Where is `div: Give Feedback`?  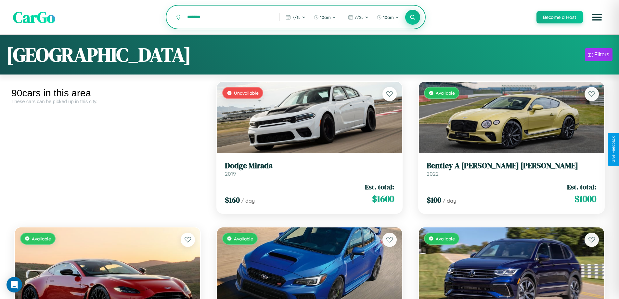
div: Give Feedback is located at coordinates (614, 149).